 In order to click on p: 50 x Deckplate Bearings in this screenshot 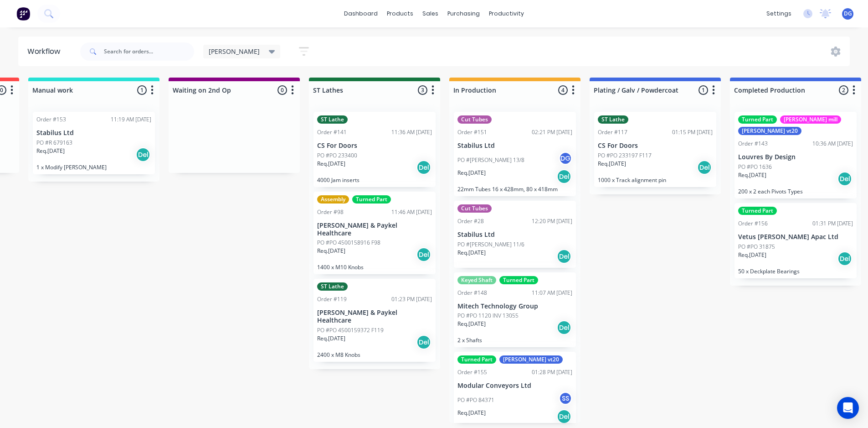, I will do `click(796, 271)`.